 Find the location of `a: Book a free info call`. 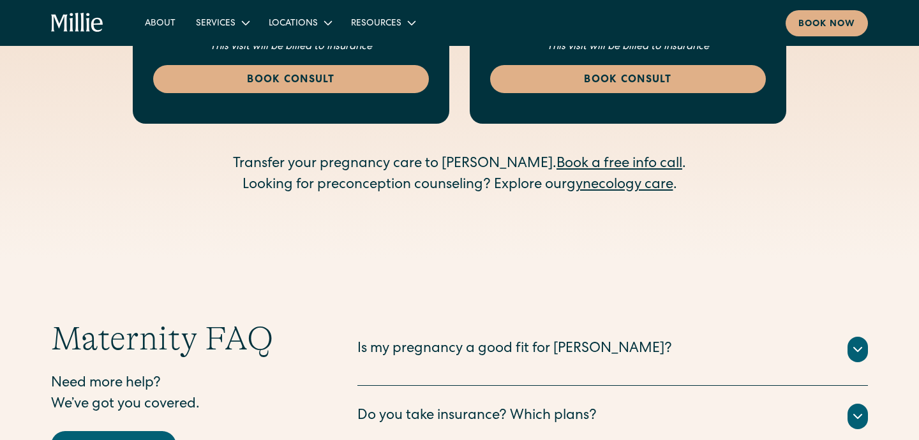

a: Book a free info call is located at coordinates (619, 165).